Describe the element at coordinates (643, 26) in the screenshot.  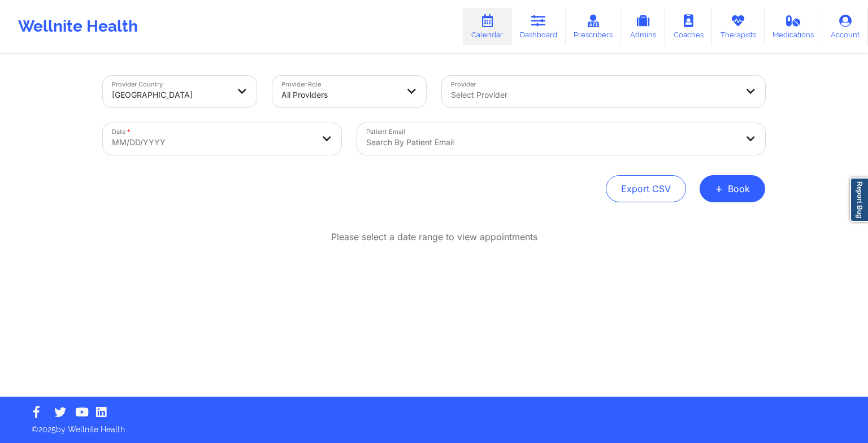
I see `a: Admins` at that location.